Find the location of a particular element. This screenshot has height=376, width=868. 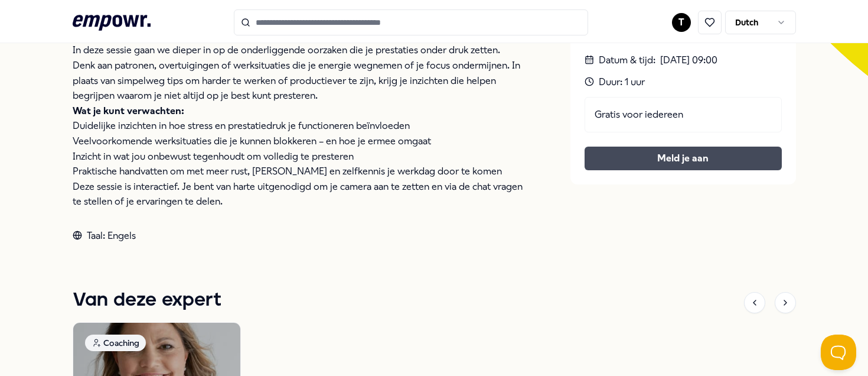

p: In deze sessie gaan we dieper in op de onderliggende oorzaken die je prestaties onder druk zetten... is located at coordinates (298, 73).